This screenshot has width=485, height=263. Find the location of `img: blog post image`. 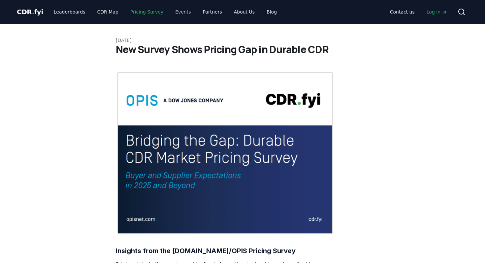

img: blog post image is located at coordinates (225, 153).